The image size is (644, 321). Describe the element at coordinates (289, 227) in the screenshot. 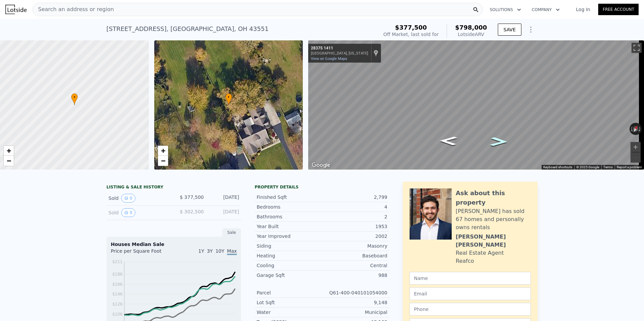

I see `div: Year Built` at that location.